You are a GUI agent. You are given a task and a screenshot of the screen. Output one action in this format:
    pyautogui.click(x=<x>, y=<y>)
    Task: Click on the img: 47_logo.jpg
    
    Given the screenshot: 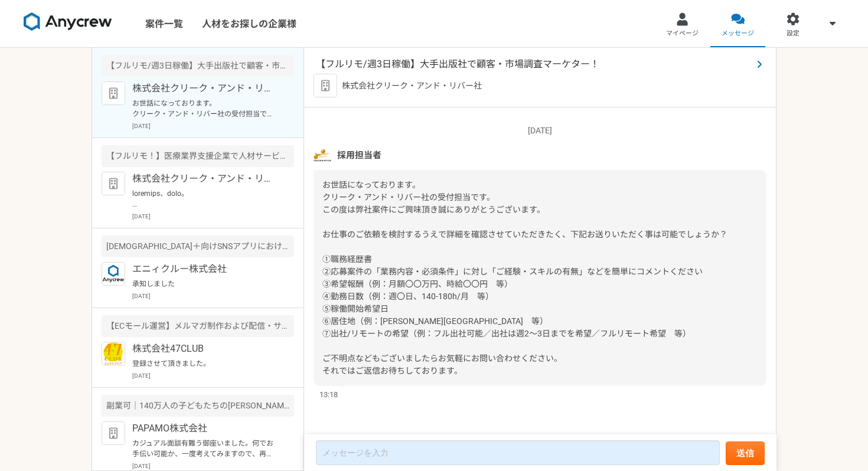 What is the action you would take?
    pyautogui.click(x=113, y=354)
    